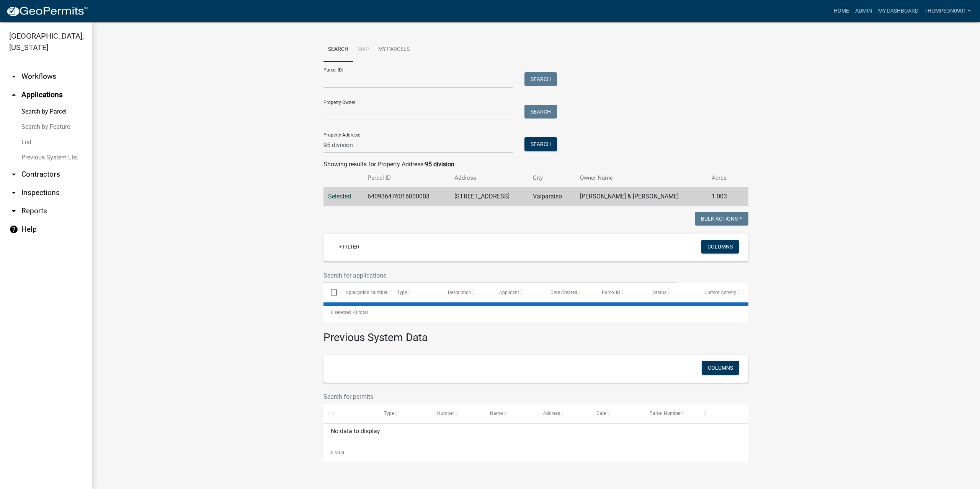  I want to click on datatable-header-cell: Parcel Number, so click(668, 414).